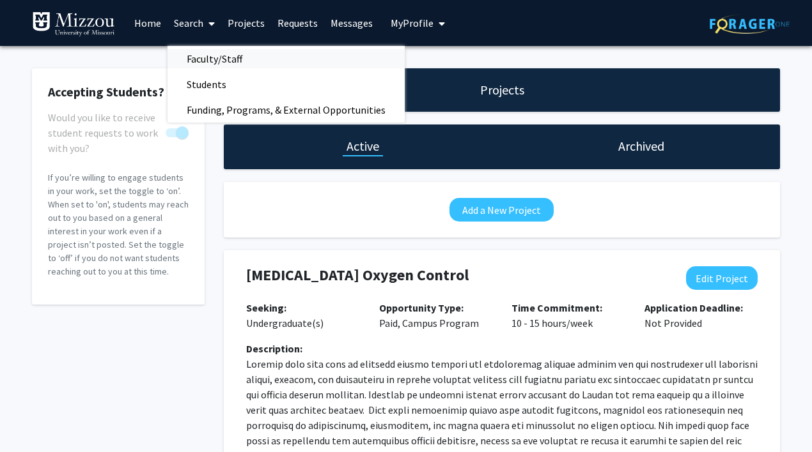 The width and height of the screenshot is (812, 452). I want to click on span: Would you like to receive student requests to work with you?, so click(104, 133).